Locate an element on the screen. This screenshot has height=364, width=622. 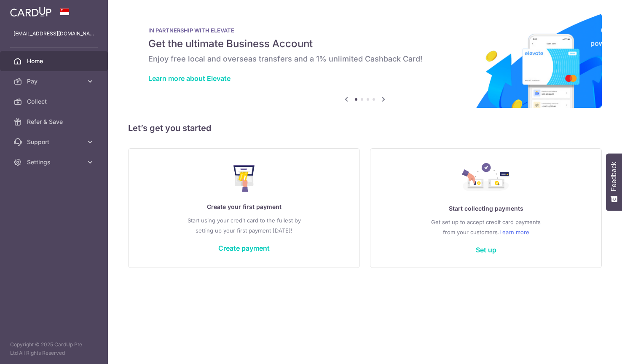
a: Set up is located at coordinates (486, 250).